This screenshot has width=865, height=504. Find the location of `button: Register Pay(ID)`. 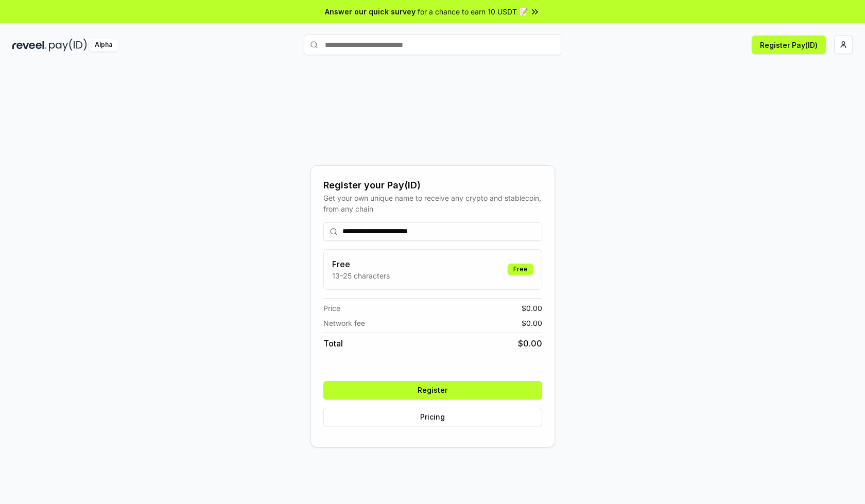

button: Register Pay(ID) is located at coordinates (788, 45).